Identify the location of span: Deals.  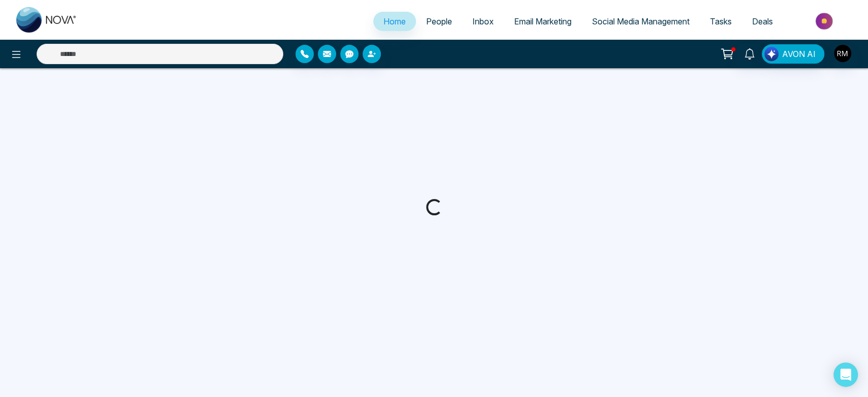
(763, 22).